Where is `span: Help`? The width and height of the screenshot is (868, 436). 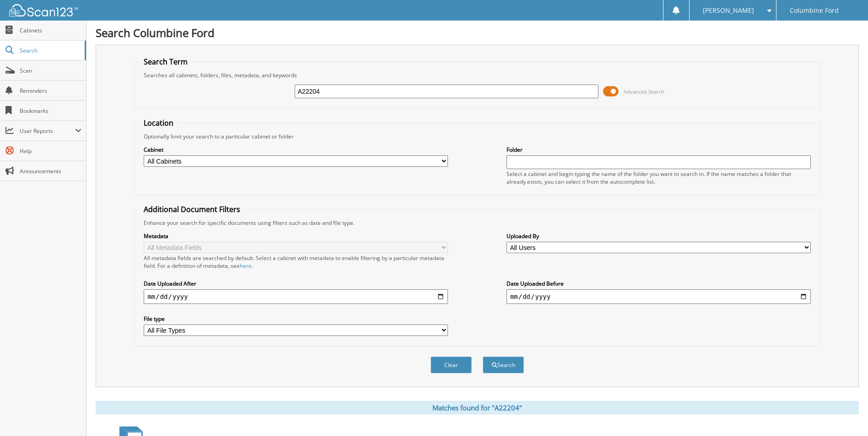
span: Help is located at coordinates (50, 151).